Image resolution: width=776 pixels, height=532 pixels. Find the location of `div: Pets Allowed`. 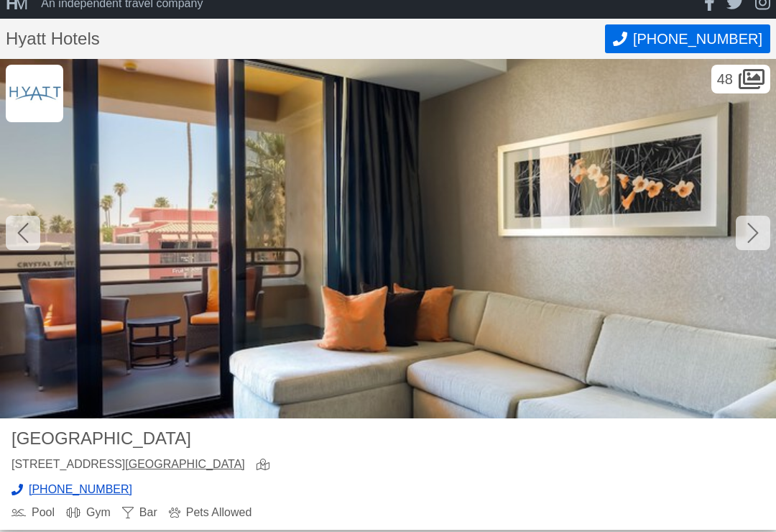

div: Pets Allowed is located at coordinates (210, 513).